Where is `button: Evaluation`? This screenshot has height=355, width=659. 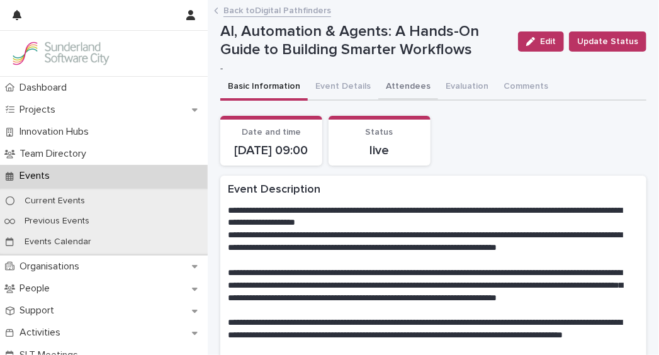
button: Evaluation is located at coordinates (467, 88).